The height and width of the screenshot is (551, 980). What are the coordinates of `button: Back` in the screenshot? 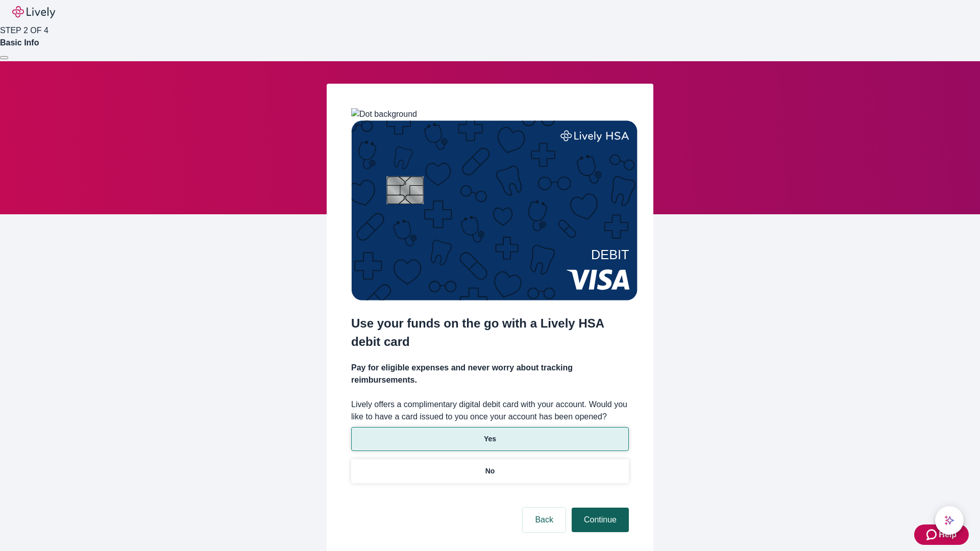 It's located at (544, 520).